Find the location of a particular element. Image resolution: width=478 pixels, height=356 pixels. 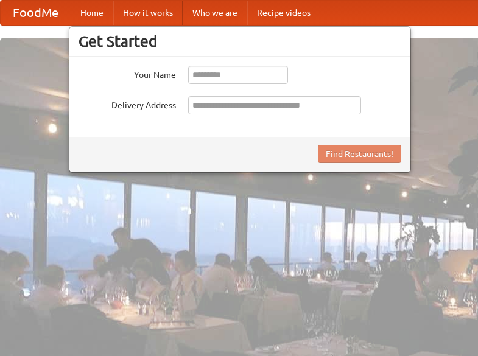

a: How it works is located at coordinates (148, 13).